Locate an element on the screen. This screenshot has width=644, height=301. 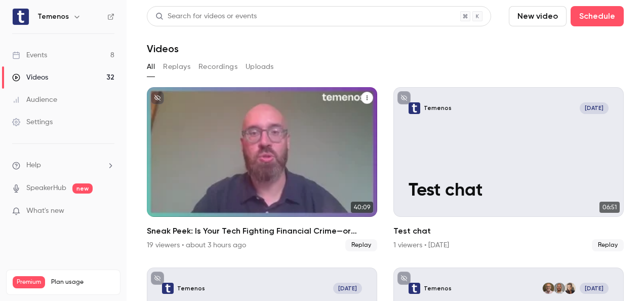
div: Search for videos or events is located at coordinates (206, 16).